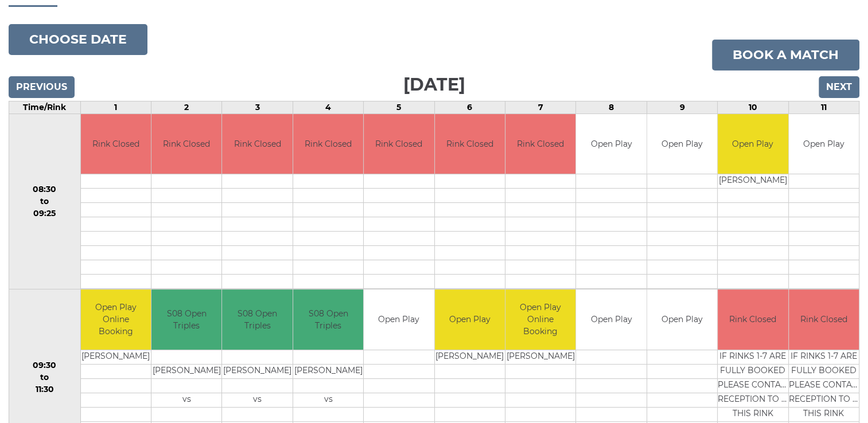  What do you see at coordinates (399, 107) in the screenshot?
I see `td: 5` at bounding box center [399, 107].